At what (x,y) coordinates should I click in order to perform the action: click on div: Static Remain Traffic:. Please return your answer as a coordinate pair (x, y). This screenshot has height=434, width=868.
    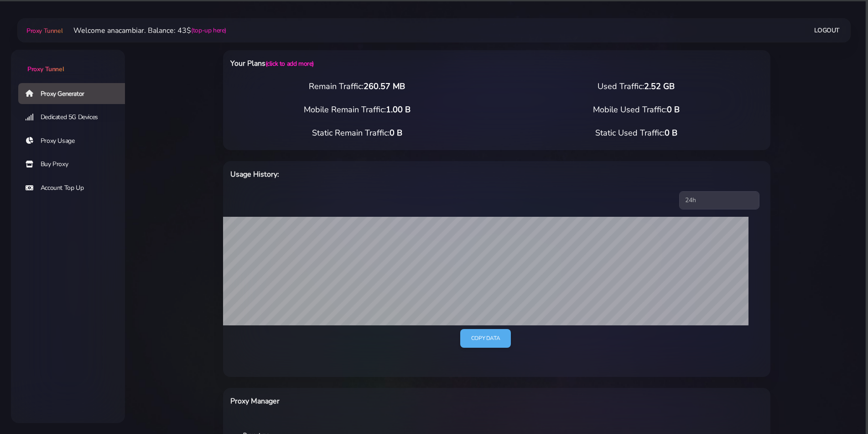
    Looking at the image, I should click on (357, 133).